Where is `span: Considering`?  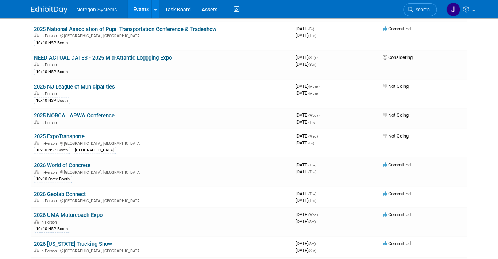 span: Considering is located at coordinates (398, 57).